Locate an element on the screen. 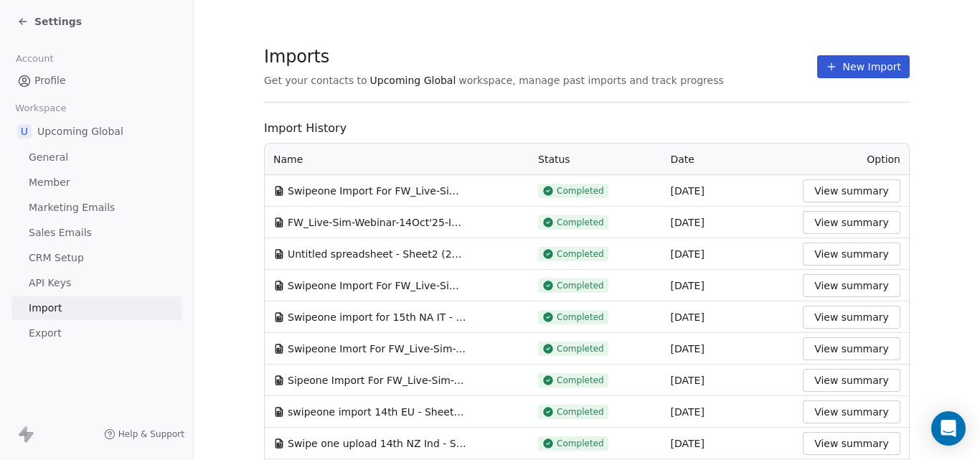 Image resolution: width=980 pixels, height=460 pixels. span: Member is located at coordinates (50, 183).